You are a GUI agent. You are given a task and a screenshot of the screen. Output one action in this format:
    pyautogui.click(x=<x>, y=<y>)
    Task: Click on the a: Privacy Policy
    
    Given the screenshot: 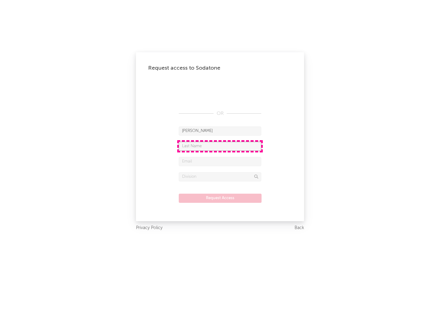 What is the action you would take?
    pyautogui.click(x=149, y=228)
    